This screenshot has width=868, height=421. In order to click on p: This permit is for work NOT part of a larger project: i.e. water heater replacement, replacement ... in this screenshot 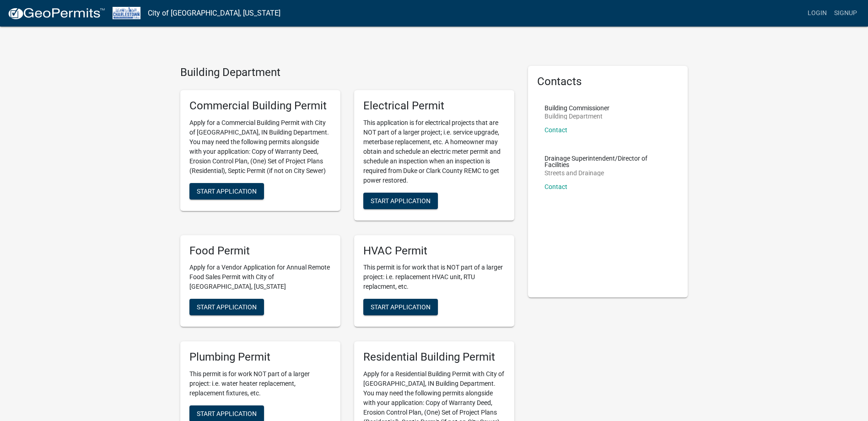, I will do `click(260, 383)`.